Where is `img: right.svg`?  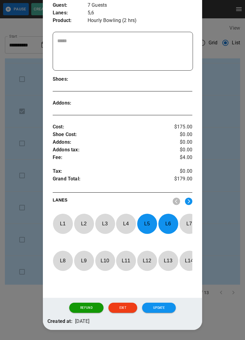 img: right.svg is located at coordinates (188, 201).